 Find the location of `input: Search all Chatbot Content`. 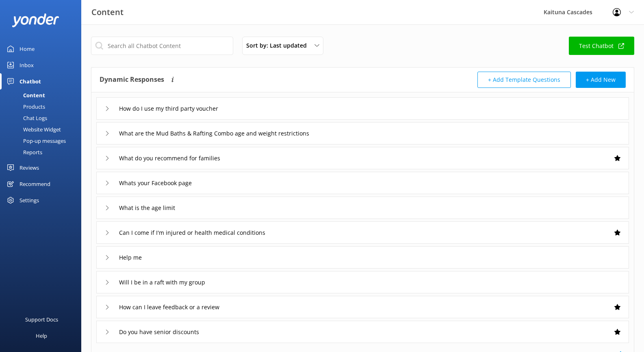

input: Search all Chatbot Content is located at coordinates (162, 46).